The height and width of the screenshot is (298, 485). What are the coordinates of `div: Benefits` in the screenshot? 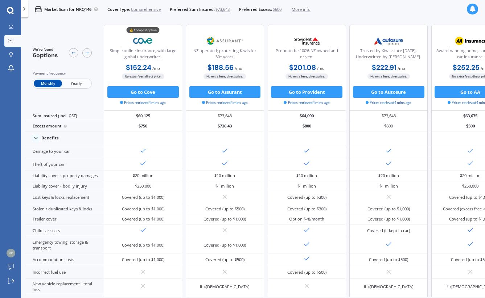 It's located at (50, 138).